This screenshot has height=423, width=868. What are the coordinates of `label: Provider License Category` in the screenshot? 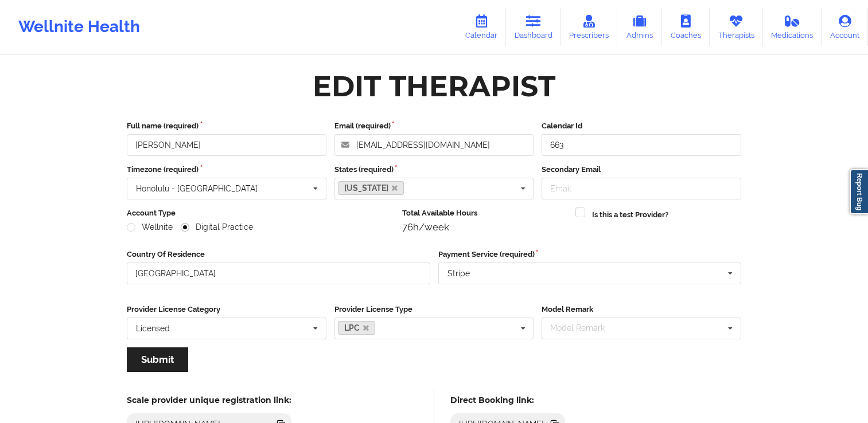 It's located at (227, 310).